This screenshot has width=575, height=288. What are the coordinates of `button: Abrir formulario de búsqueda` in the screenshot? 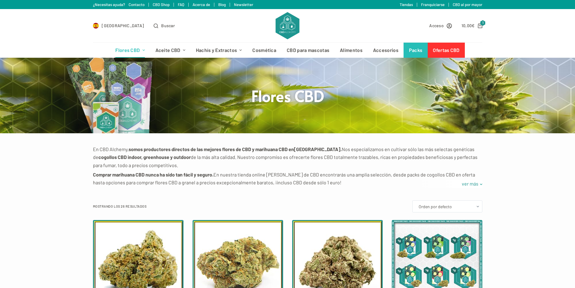 It's located at (164, 25).